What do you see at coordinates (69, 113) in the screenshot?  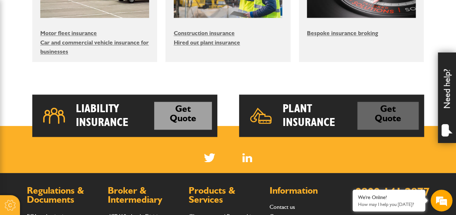 I see `span: I do not know the serial number of the item I am trying to insure` at bounding box center [69, 113].